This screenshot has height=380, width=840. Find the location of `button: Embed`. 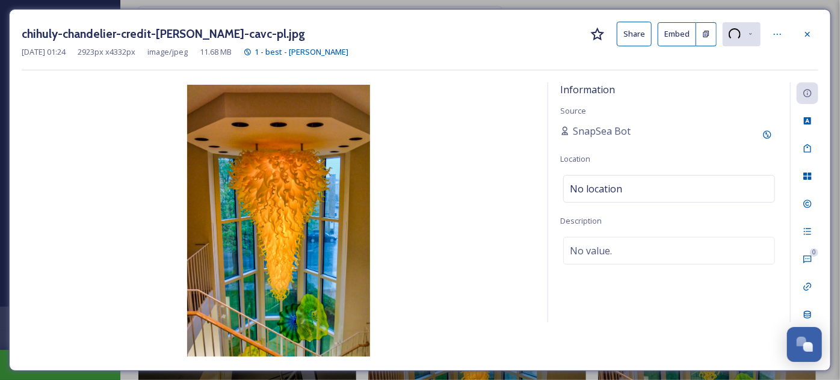

button: Embed is located at coordinates (677, 34).